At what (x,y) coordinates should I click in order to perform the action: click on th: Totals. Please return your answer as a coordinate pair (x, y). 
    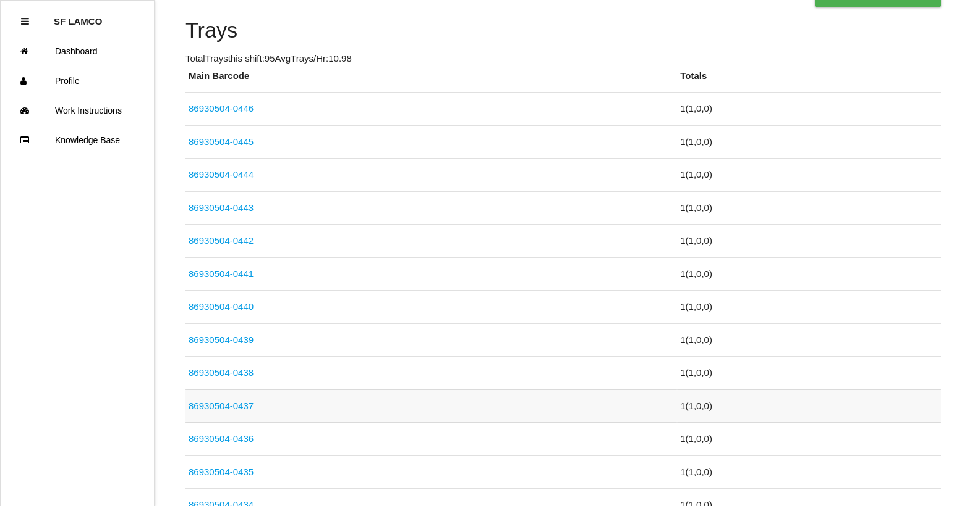
    Looking at the image, I should click on (808, 81).